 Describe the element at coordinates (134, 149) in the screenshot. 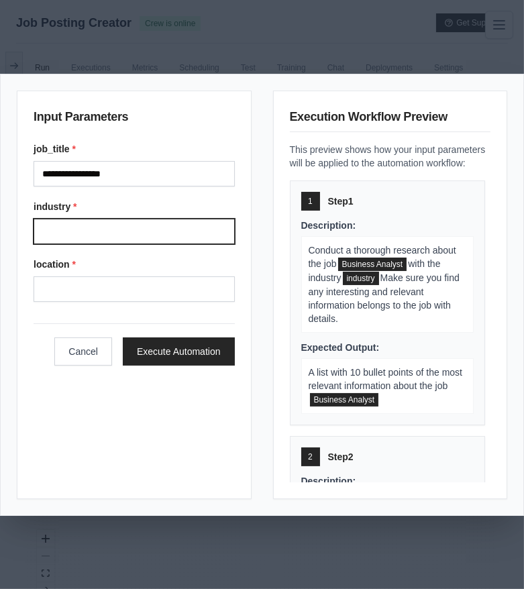

I see `label: job_title` at that location.